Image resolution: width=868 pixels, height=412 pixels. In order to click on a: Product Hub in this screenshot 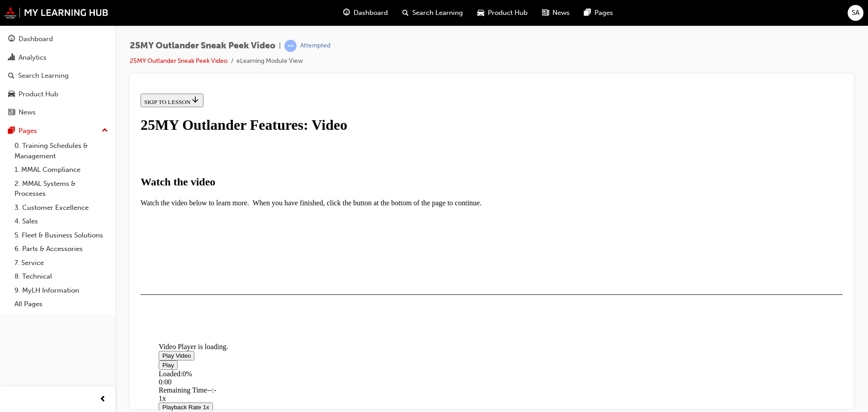, I will do `click(57, 94)`.